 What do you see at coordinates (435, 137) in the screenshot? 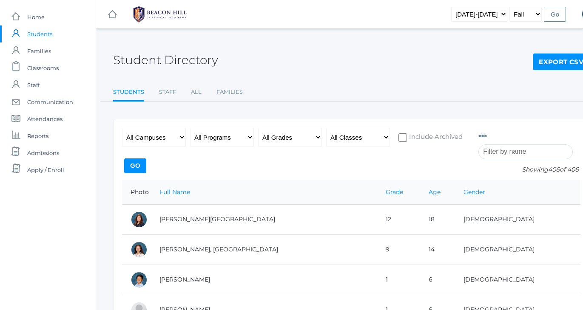
I see `span: Include Archived` at bounding box center [435, 137].